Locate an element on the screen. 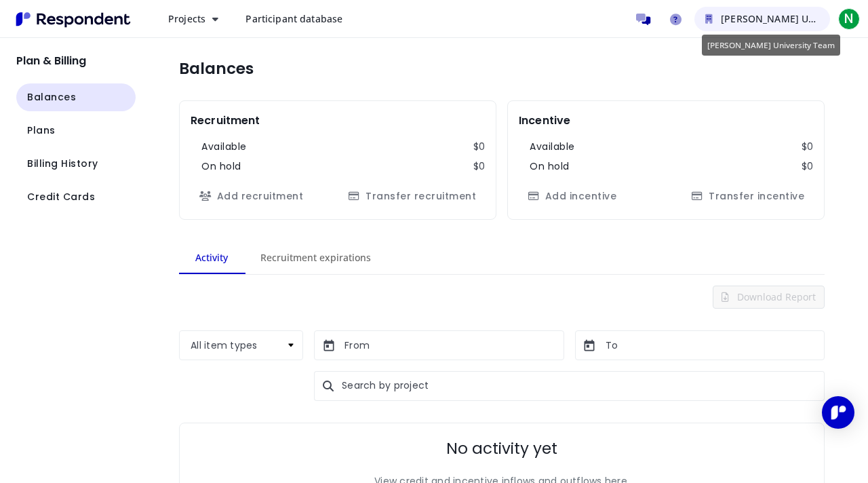  input: Search by project is located at coordinates (581, 386).